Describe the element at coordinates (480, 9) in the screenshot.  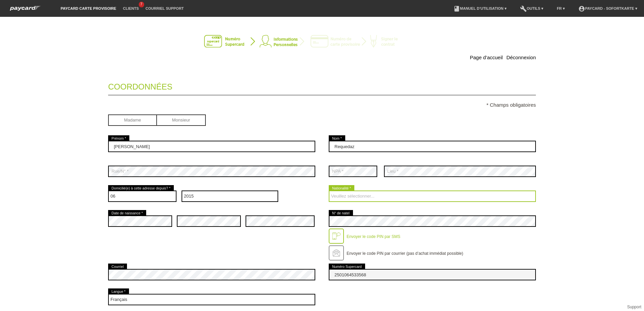
I see `a: bookManuel d’utilisation ▾` at that location.